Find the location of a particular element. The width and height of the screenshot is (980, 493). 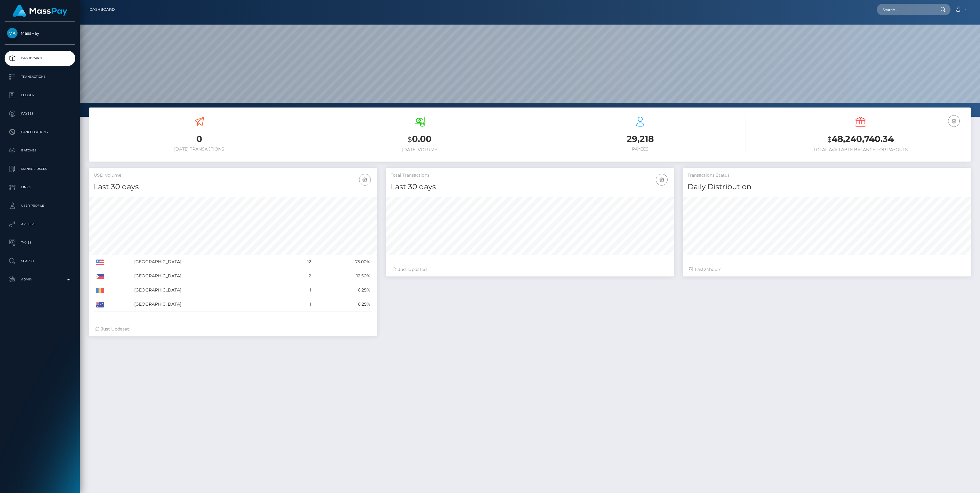

td: 12.50% is located at coordinates (343, 276).